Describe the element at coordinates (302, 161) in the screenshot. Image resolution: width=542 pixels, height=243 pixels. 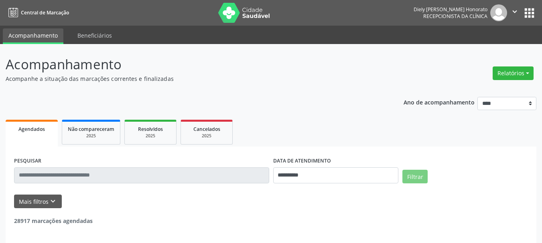
I see `label: DATA DE ATENDIMENTO` at that location.